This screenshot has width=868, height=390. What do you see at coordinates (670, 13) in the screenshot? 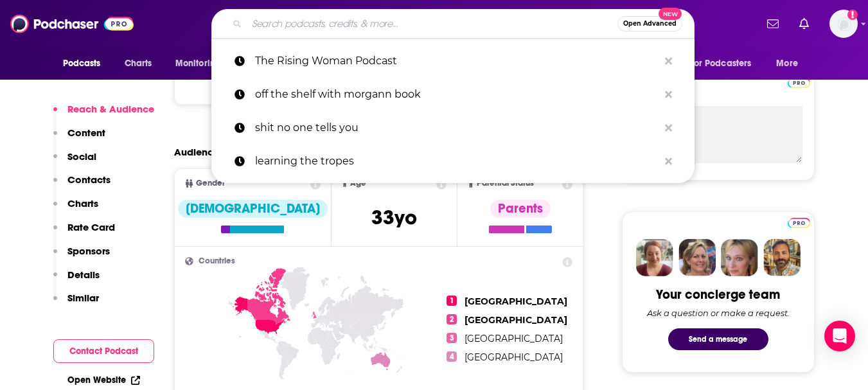
I see `span: New` at bounding box center [670, 13].